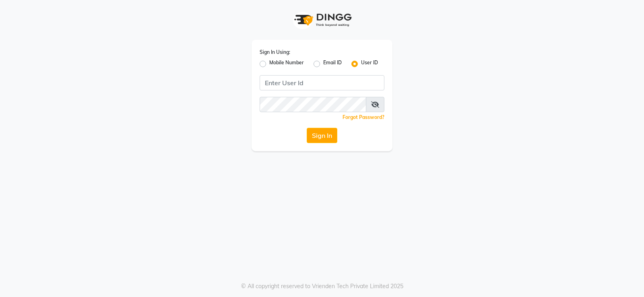 The image size is (644, 297). I want to click on img: logo1.svg, so click(322, 20).